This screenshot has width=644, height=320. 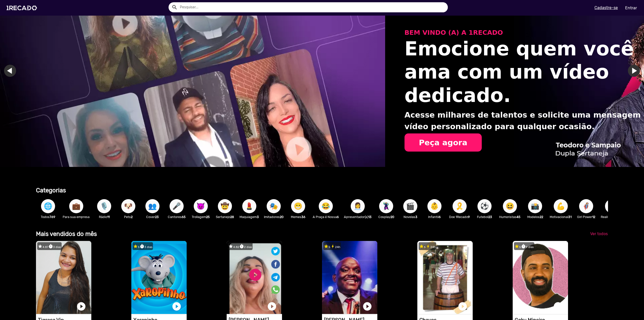 I want to click on u: Cadastre-se, so click(x=606, y=8).